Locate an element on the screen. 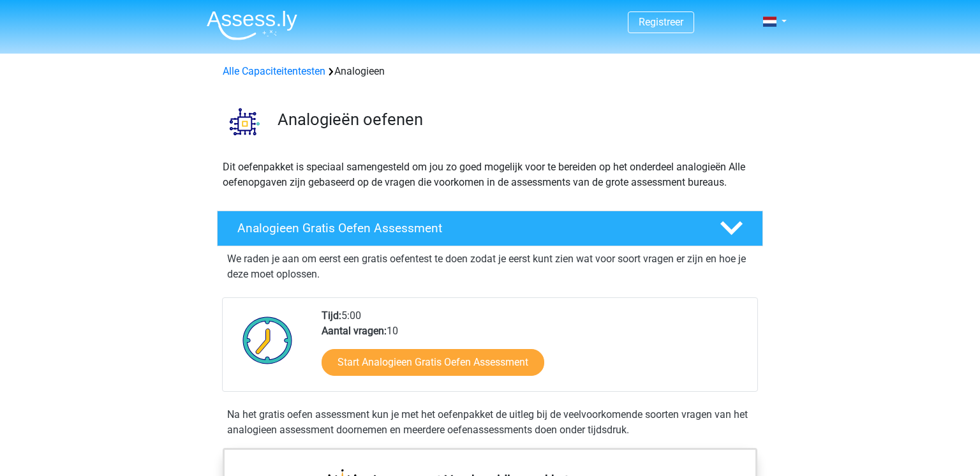  h4: Analogieen Gratis Oefen Assessment is located at coordinates (468, 228).